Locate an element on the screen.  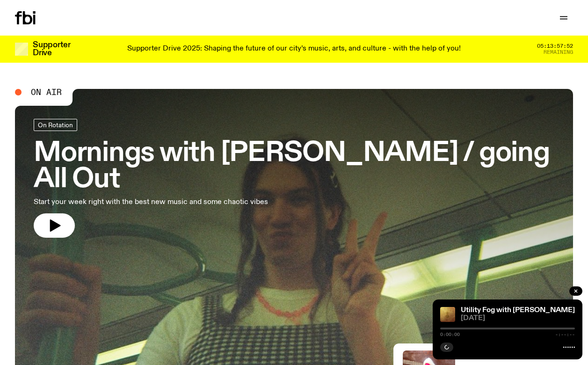
p: Start your week right with the best new music and some chaotic vibes is located at coordinates (153, 202).